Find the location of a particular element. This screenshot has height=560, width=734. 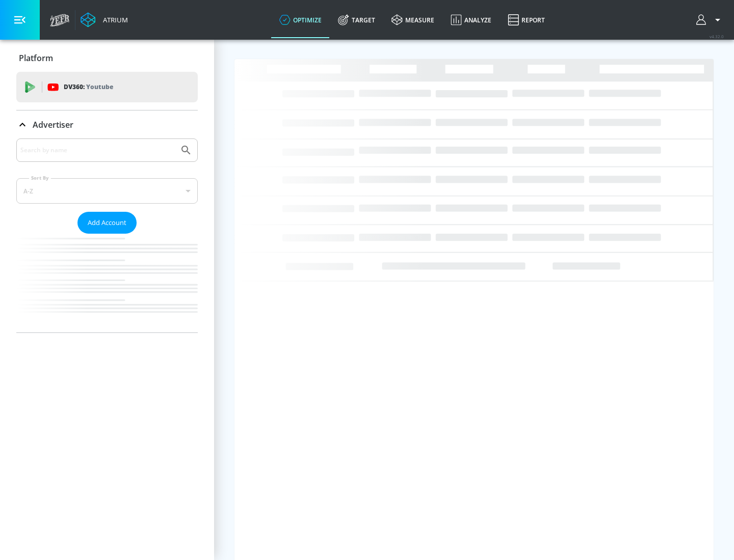

p: Advertiser is located at coordinates (53, 125).